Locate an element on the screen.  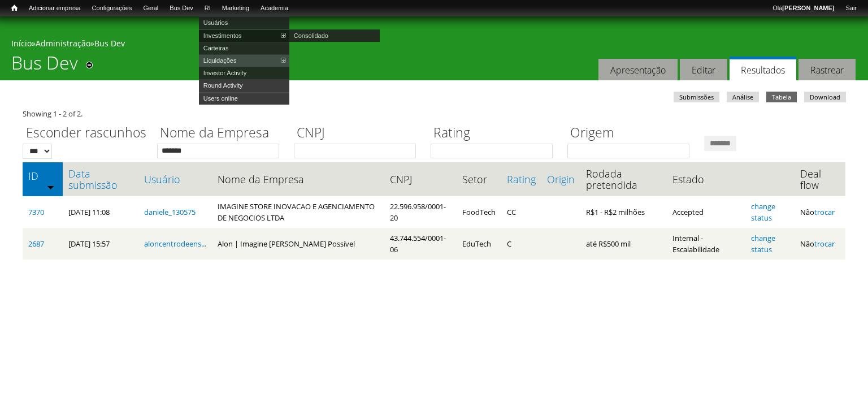
label: Origem is located at coordinates (632, 134).